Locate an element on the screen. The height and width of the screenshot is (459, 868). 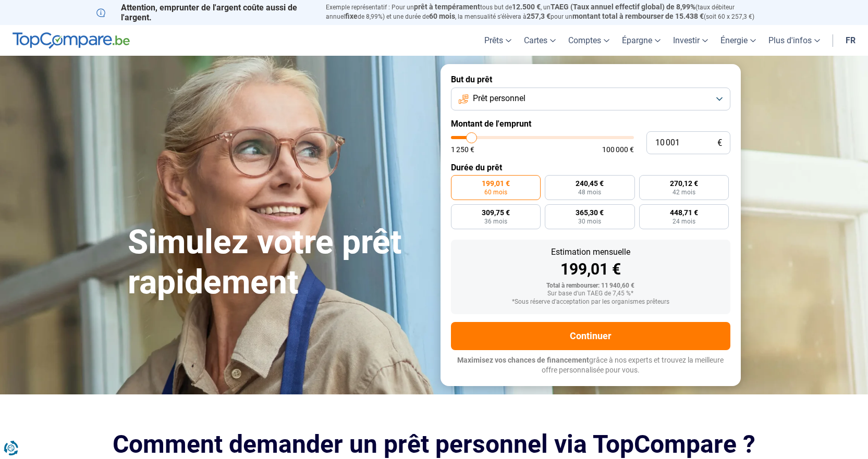
span: 199,01 € is located at coordinates (496, 184).